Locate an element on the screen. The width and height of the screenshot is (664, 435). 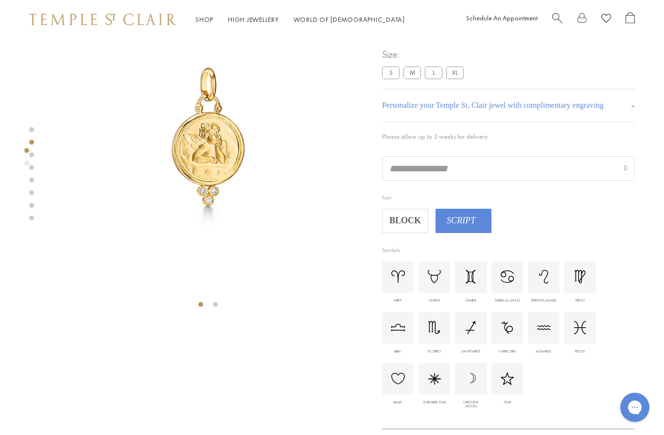
a: Schedule An Appointment is located at coordinates (501, 18).